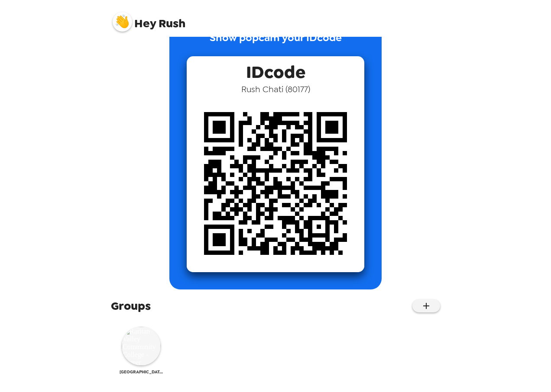 The image size is (551, 392). Describe the element at coordinates (131, 306) in the screenshot. I see `span: Groups` at that location.